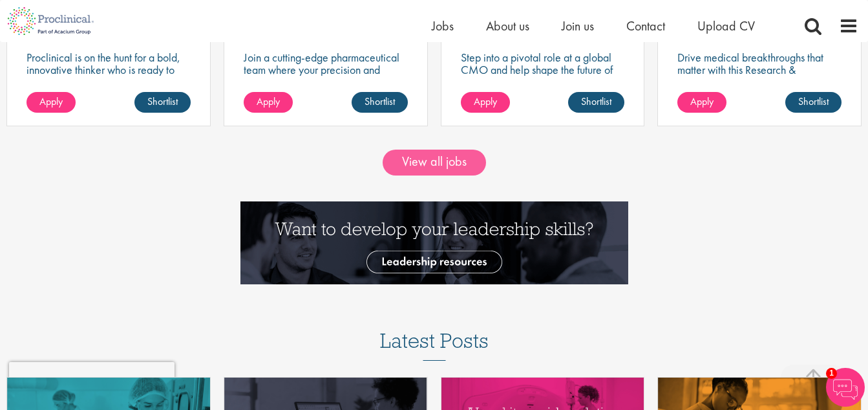 The image size is (868, 410). What do you see at coordinates (326, 82) in the screenshot?
I see `p: Join a cutting-edge pharmaceutical team where your precision and passion for supply chain will he...` at bounding box center [326, 82].